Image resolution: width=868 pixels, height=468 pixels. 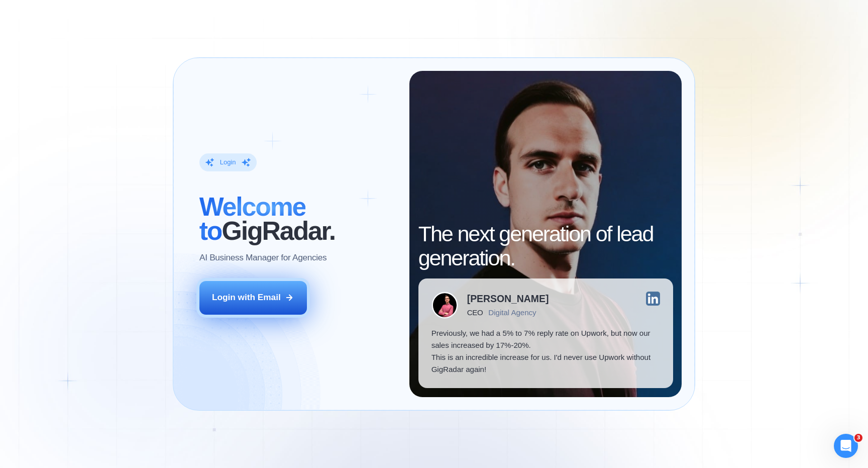 What do you see at coordinates (252, 218) in the screenshot?
I see `span: Welcome to` at bounding box center [252, 218].